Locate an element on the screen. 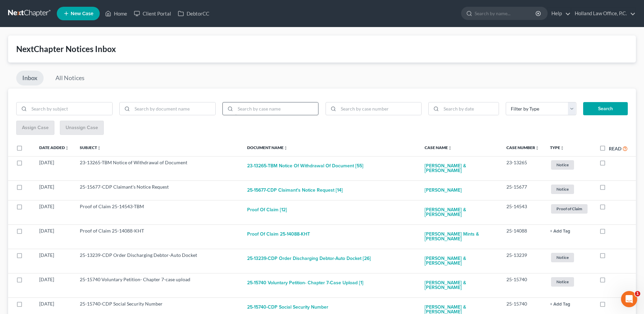 This screenshot has width=644, height=314. td: 25-15677 is located at coordinates (523, 190).